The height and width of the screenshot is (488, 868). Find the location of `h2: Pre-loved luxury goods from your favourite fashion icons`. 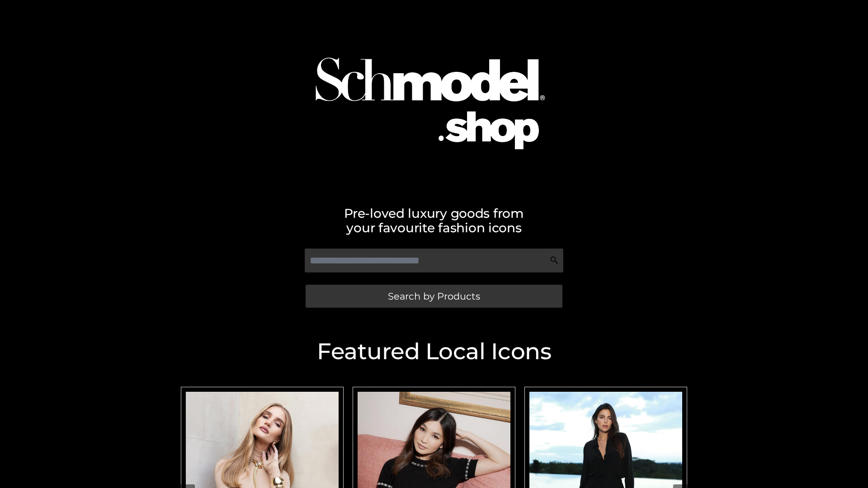

h2: Pre-loved luxury goods from your favourite fashion icons is located at coordinates (434, 221).